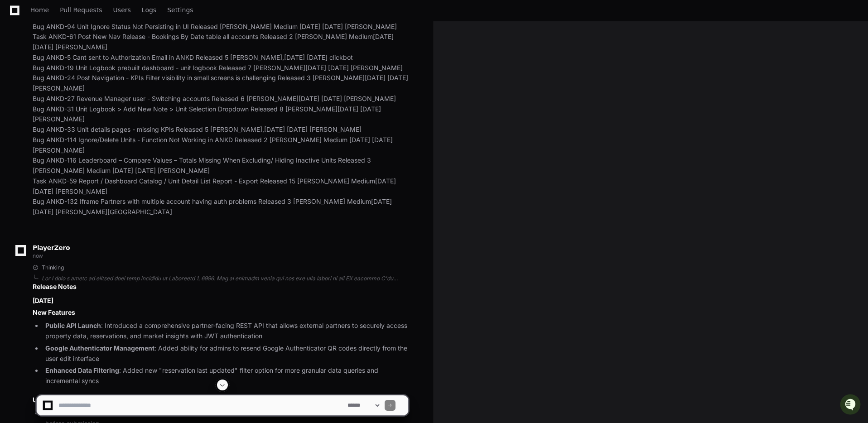 The height and width of the screenshot is (423, 868). I want to click on img: Robert Klasen, so click(16, 124).